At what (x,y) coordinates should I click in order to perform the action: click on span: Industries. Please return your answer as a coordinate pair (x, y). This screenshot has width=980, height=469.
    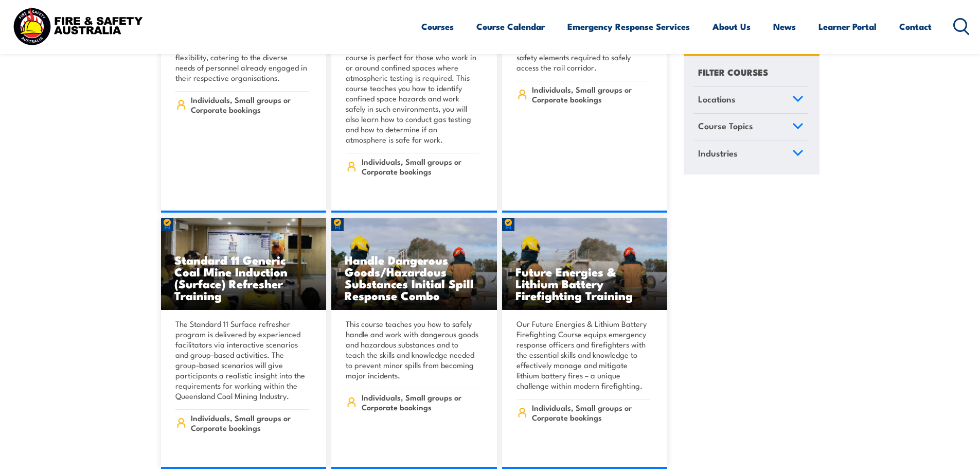
    Looking at the image, I should click on (718, 153).